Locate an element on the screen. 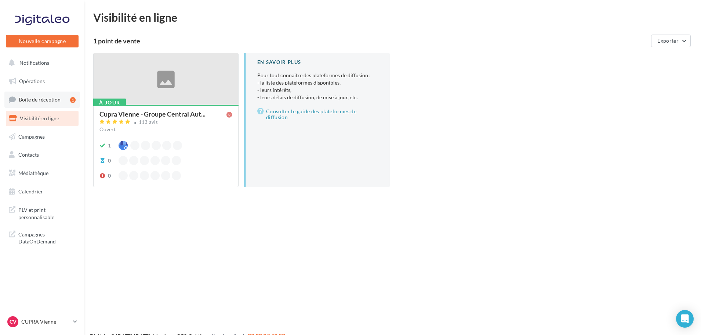 The height and width of the screenshot is (335, 701). div: Open Intercom Messenger is located at coordinates (685, 318).